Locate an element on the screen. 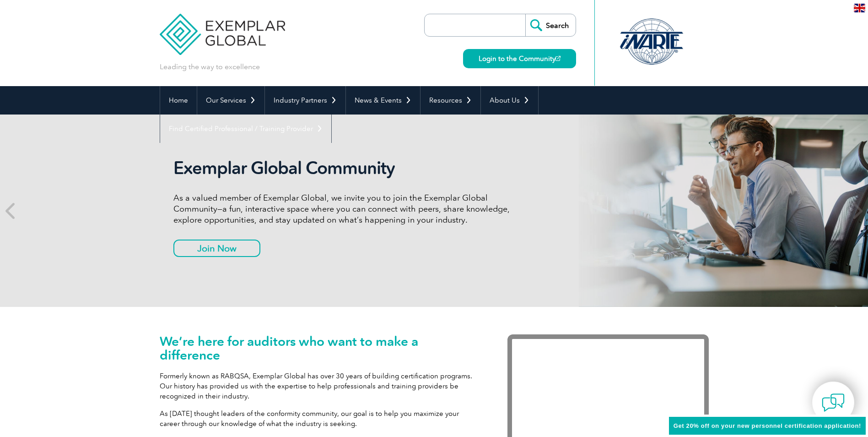 The image size is (868, 437). img: en is located at coordinates (859, 8).